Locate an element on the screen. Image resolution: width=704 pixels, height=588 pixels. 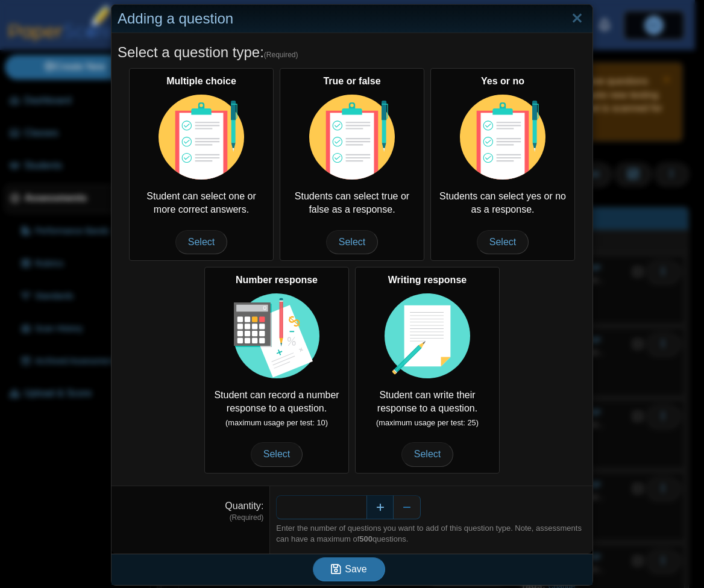
div: Student can record a number response to a question. is located at coordinates (277, 370).